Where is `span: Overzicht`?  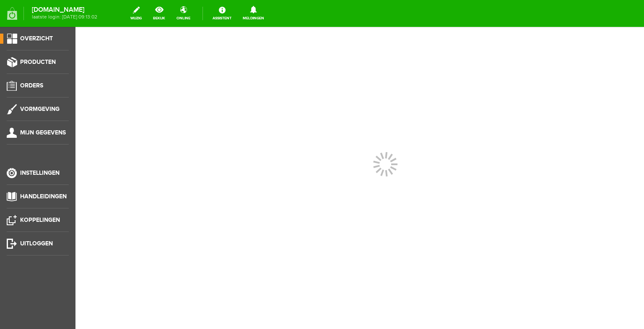 span: Overzicht is located at coordinates (36, 38).